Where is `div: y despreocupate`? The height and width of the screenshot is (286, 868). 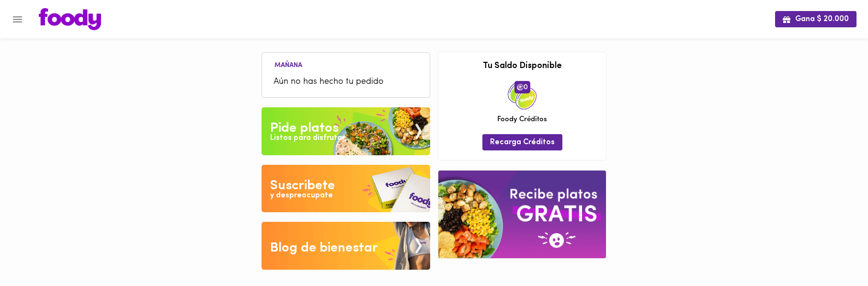
div: y despreocupate is located at coordinates (302, 195).